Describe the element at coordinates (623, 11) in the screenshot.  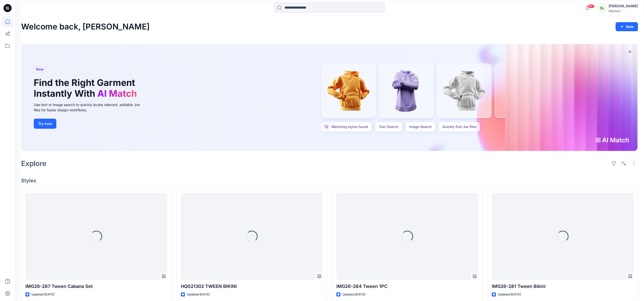
I see `div: Walmart` at that location.